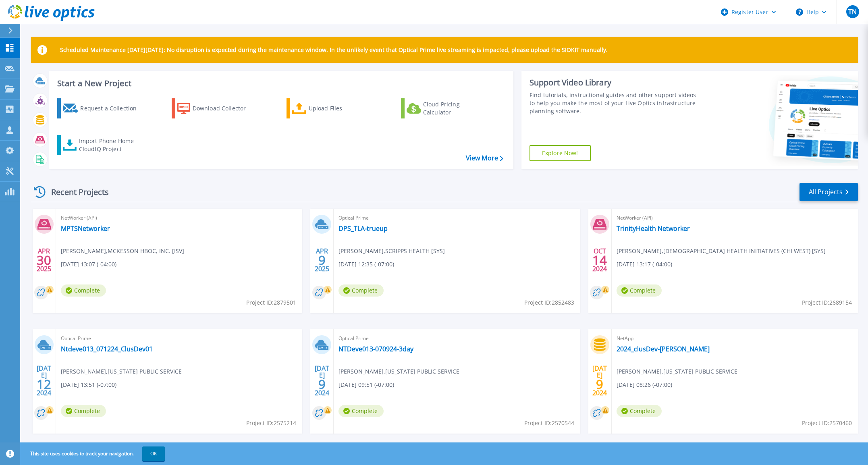 This screenshot has width=868, height=465. What do you see at coordinates (549, 303) in the screenshot?
I see `span: Project ID: 2852483` at bounding box center [549, 303].